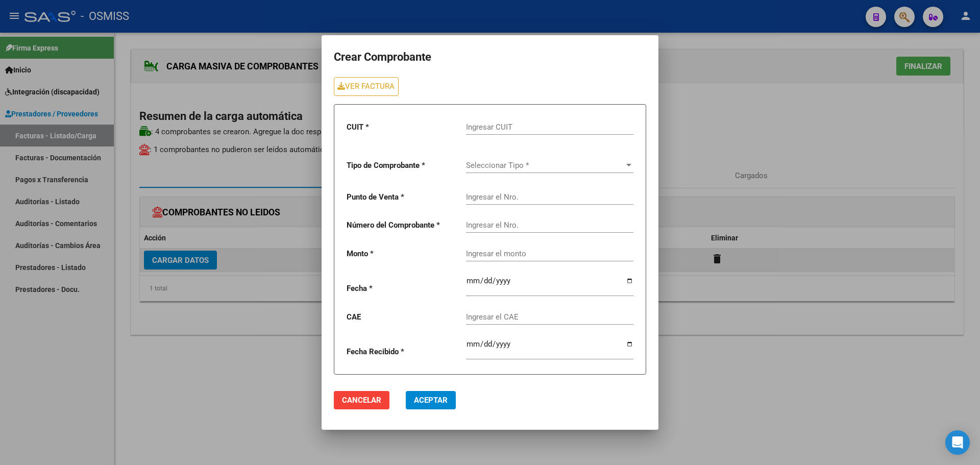  What do you see at coordinates (402, 289) in the screenshot?
I see `p: Fecha *` at bounding box center [402, 289].